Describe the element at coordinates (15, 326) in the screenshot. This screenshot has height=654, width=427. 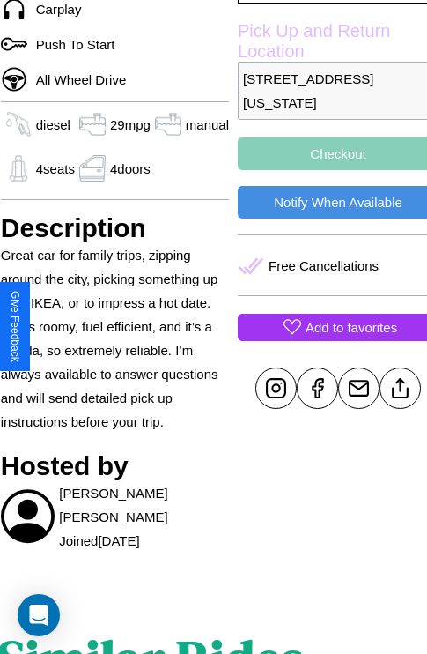
I see `div: Give Feedback` at that location.